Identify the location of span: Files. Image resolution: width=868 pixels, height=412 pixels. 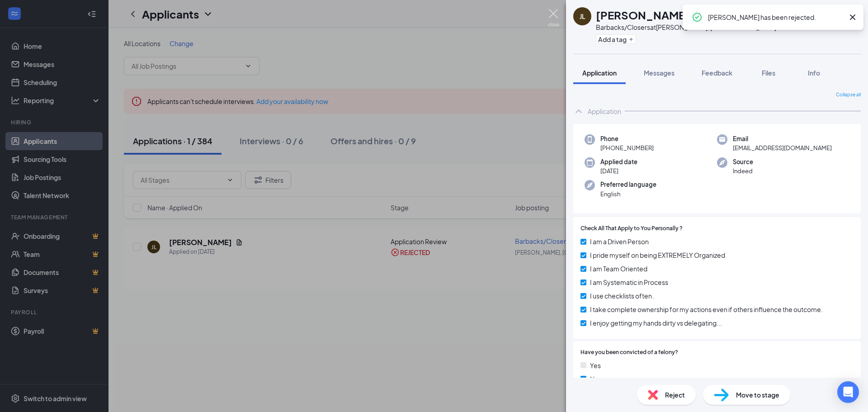
(769, 73).